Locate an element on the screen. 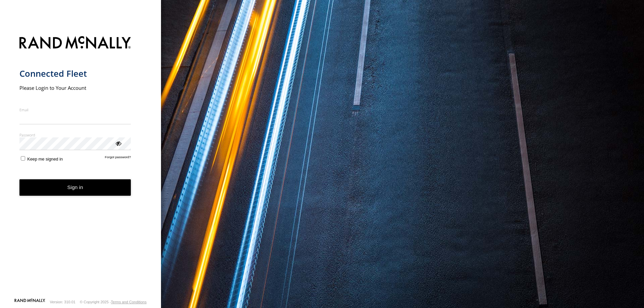 Image resolution: width=644 pixels, height=308 pixels. button: Sign in is located at coordinates (75, 187).